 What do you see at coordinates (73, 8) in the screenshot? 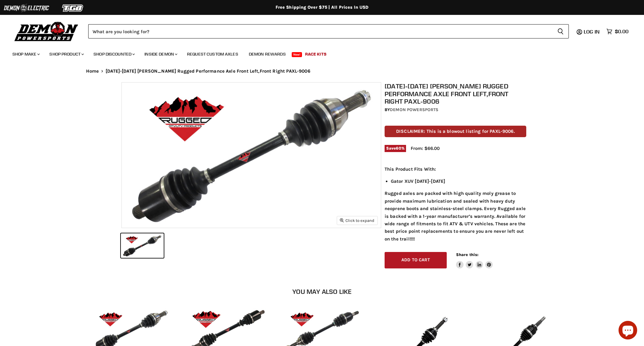
I see `img: TGB Logo 2` at bounding box center [73, 8].